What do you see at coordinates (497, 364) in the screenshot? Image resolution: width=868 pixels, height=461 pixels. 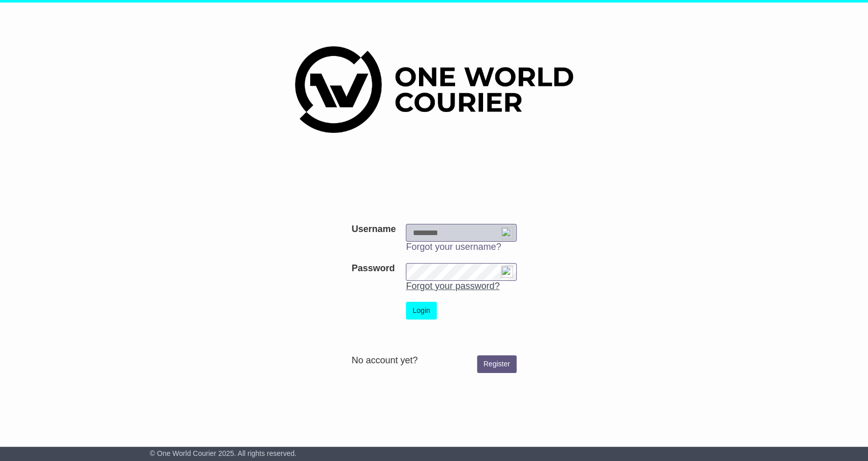 I see `a: Register` at bounding box center [497, 364].